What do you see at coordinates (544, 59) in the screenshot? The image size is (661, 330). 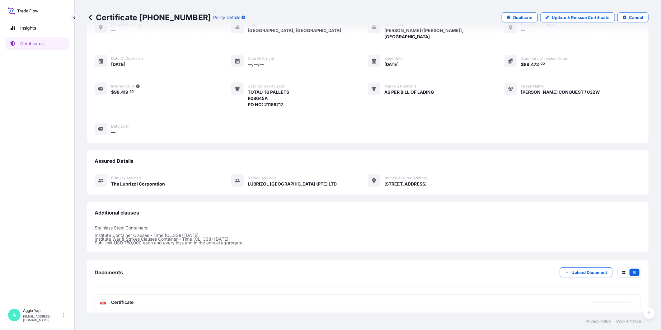 I see `span: Commercial Invoice Value` at bounding box center [544, 59].